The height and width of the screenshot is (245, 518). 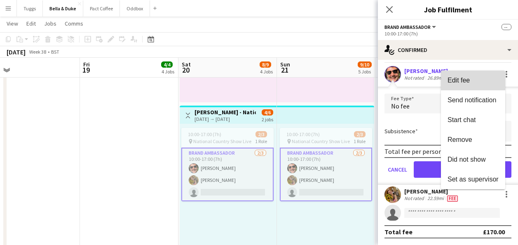 I want to click on button: Set as supervisor, so click(x=473, y=179).